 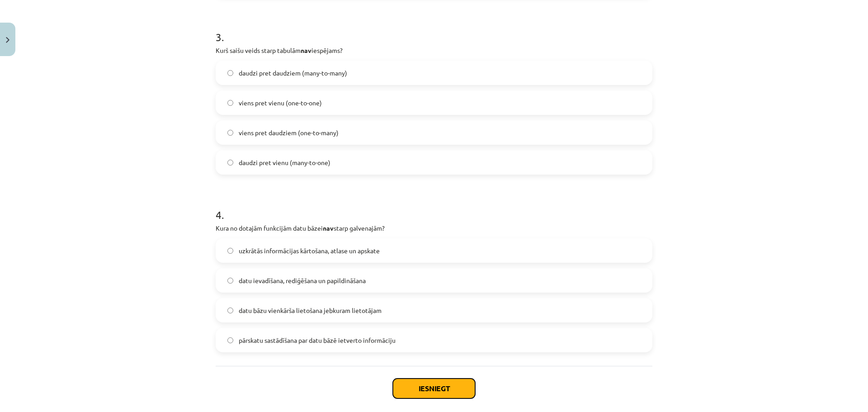 I want to click on span: daudzi pret daudziem (many-to-many), so click(x=293, y=73).